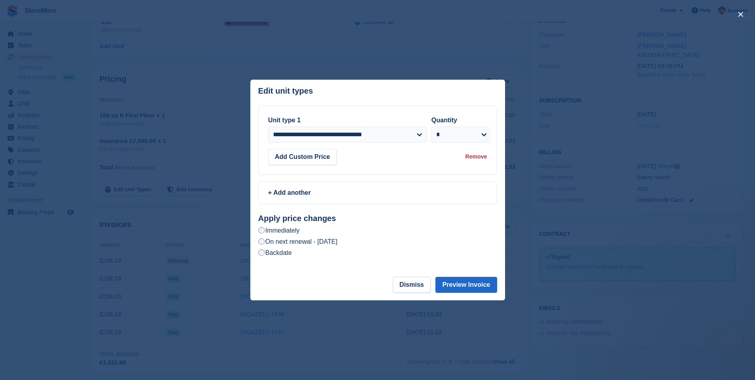 The height and width of the screenshot is (380, 755). I want to click on input: Backdate, so click(261, 252).